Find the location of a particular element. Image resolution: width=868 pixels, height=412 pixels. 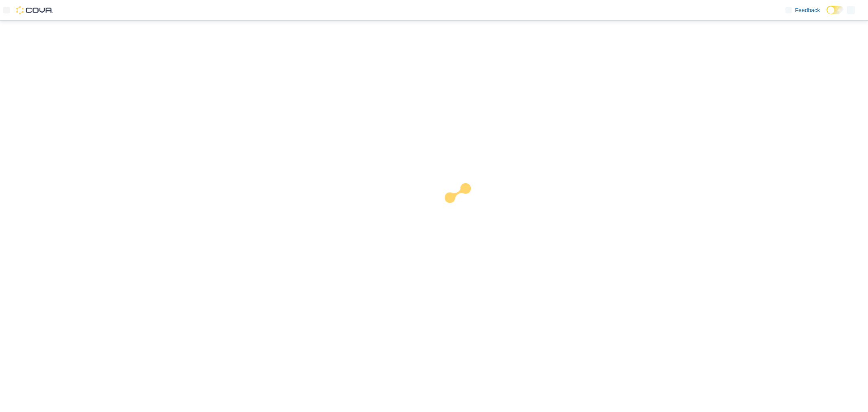

span: Dark Mode is located at coordinates (827, 15).